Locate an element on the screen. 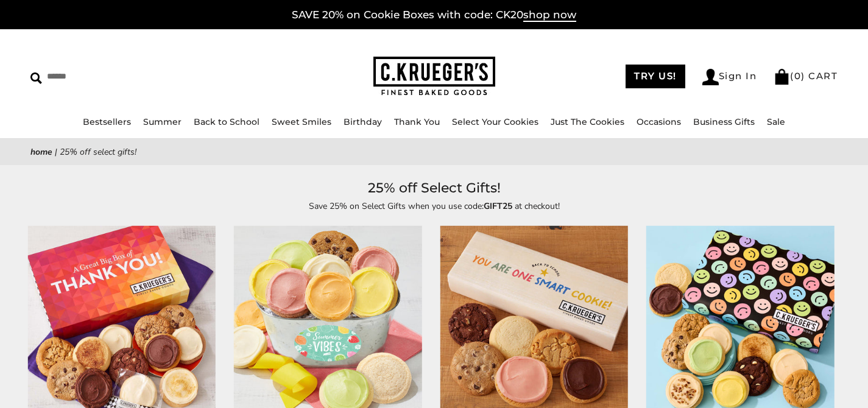 This screenshot has width=868, height=408. a: Occasions is located at coordinates (659, 121).